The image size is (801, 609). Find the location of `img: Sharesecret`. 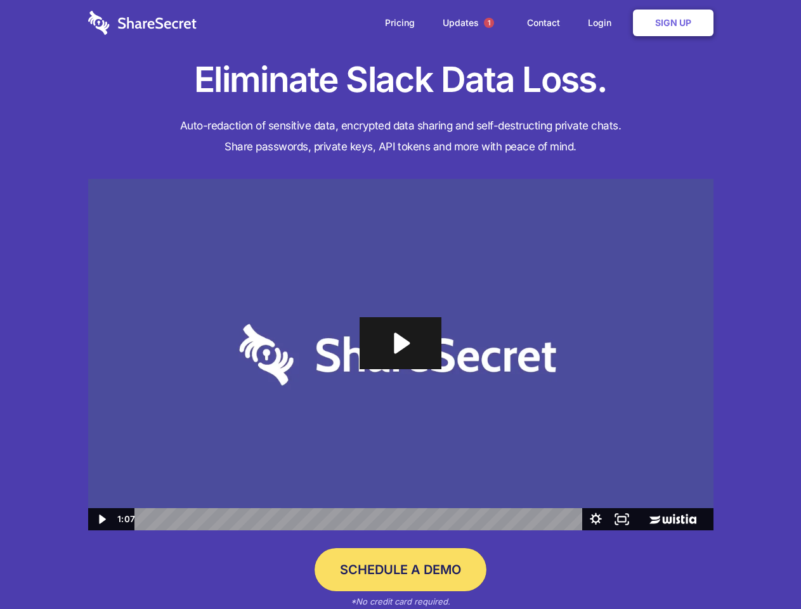

img: Sharesecret is located at coordinates (401, 355).